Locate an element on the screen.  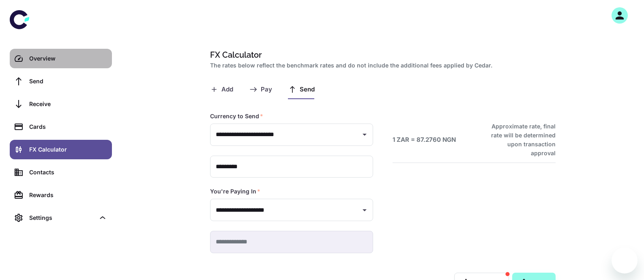
div: Receive is located at coordinates (68, 104).